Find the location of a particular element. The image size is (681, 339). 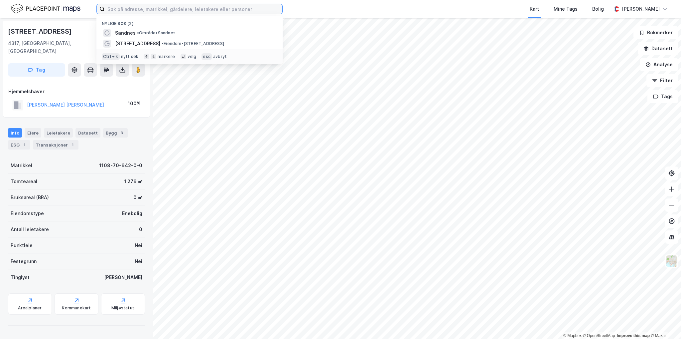

div: Antall leietakere is located at coordinates (30, 229).